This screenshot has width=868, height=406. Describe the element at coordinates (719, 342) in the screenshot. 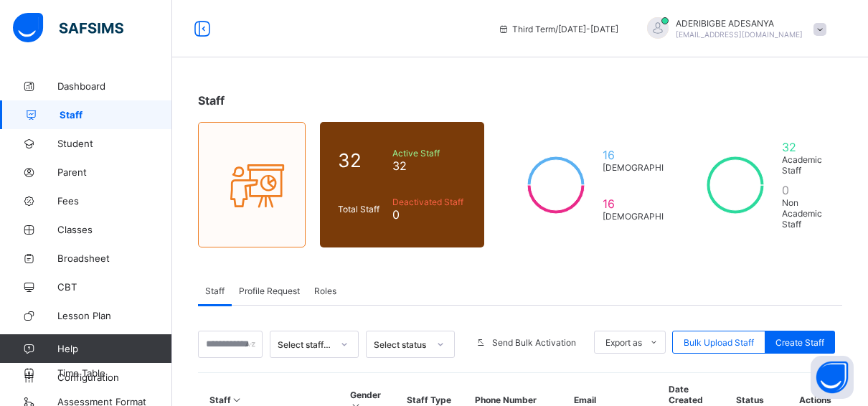

I see `span: Bulk Upload Staff` at that location.